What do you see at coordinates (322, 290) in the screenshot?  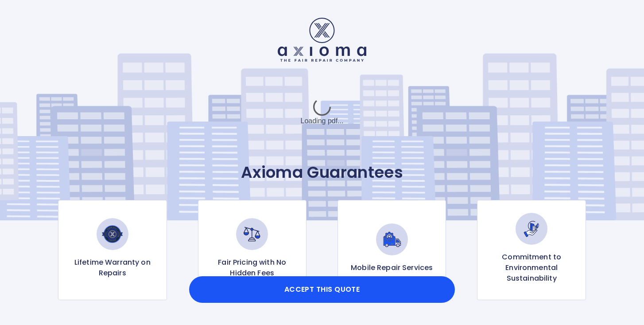 I see `button: Accept this Quote` at bounding box center [322, 290].